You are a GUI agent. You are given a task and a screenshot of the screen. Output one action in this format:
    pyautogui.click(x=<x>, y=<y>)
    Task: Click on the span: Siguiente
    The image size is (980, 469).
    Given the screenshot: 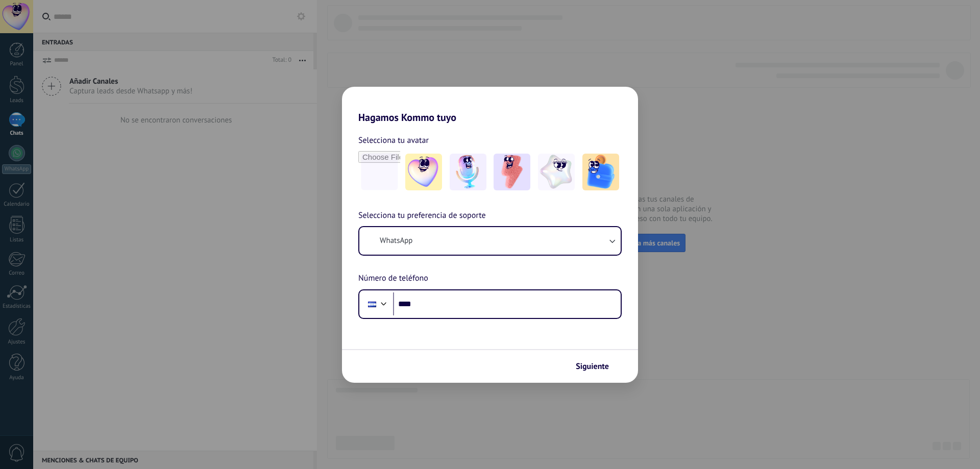 What is the action you would take?
    pyautogui.click(x=592, y=366)
    